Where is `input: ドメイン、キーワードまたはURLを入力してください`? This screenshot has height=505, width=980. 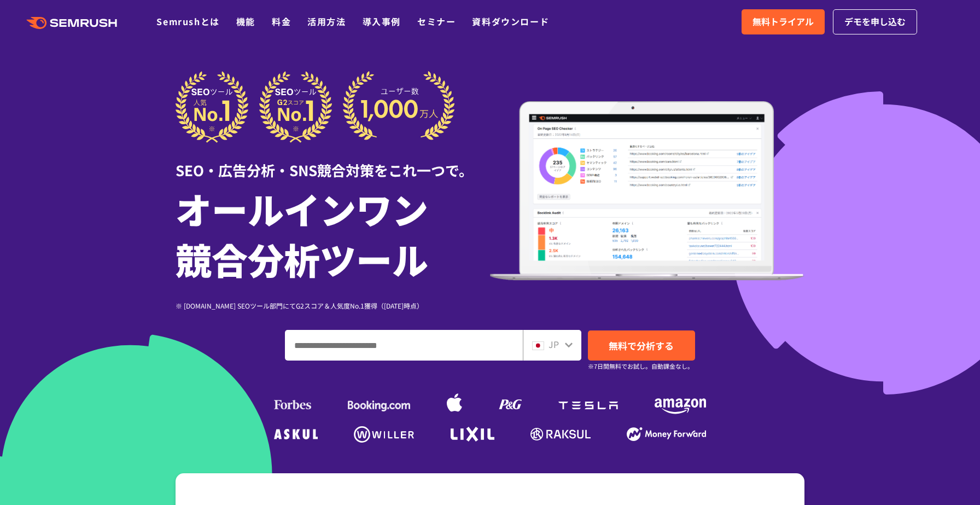 input: ドメイン、キーワードまたはURLを入力してください is located at coordinates (404, 345).